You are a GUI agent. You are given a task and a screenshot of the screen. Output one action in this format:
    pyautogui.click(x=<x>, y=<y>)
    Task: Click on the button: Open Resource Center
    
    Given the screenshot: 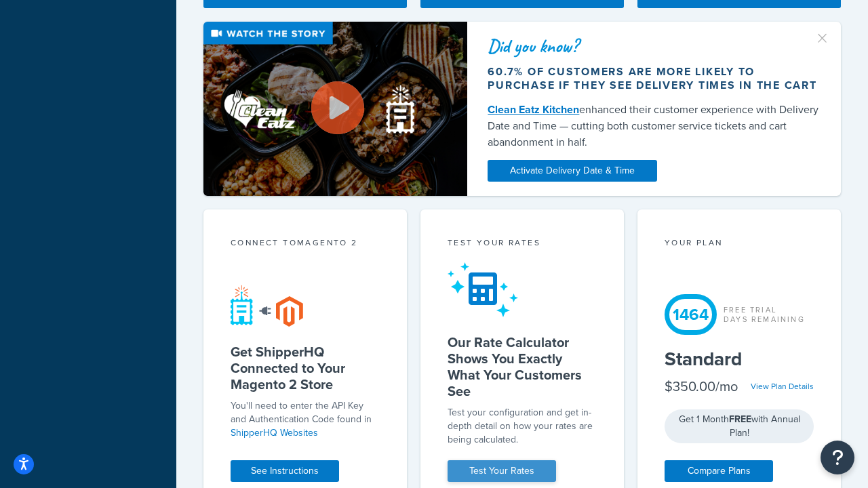 What is the action you would take?
    pyautogui.click(x=837, y=457)
    